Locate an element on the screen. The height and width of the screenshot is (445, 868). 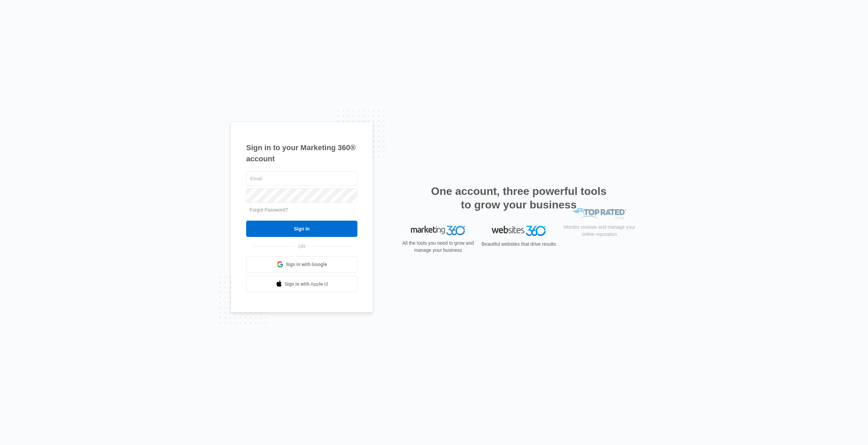
input: Sign In is located at coordinates (302, 228).